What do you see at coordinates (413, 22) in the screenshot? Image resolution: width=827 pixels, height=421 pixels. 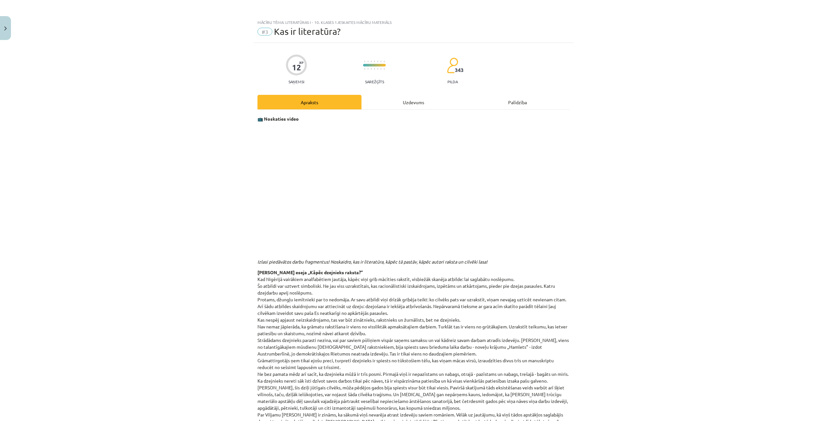 I see `div: Mācību tēma: Literatūras i - 10. klases 1.ieskaites mācību materiāls` at bounding box center [413, 22].